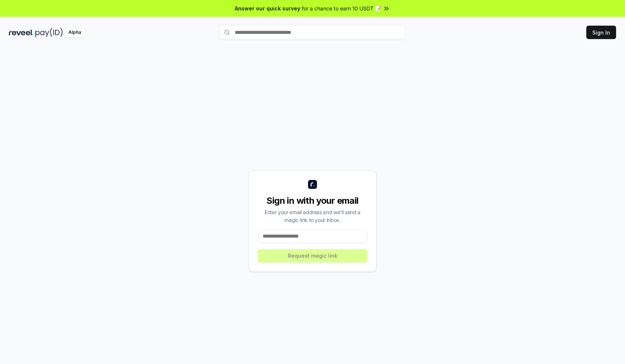 The height and width of the screenshot is (364, 625). I want to click on span: Answer our quick survey, so click(267, 8).